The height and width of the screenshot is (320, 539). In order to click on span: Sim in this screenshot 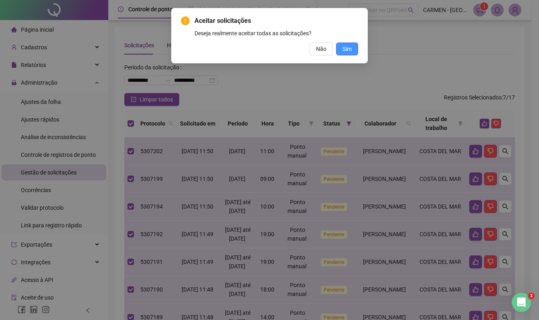, I will do `click(347, 49)`.